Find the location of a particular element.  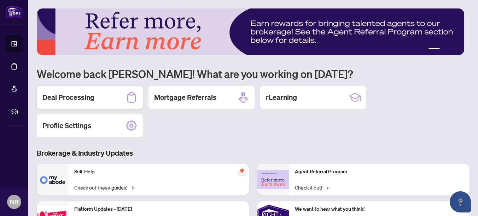

button: 5 is located at coordinates (461, 49).